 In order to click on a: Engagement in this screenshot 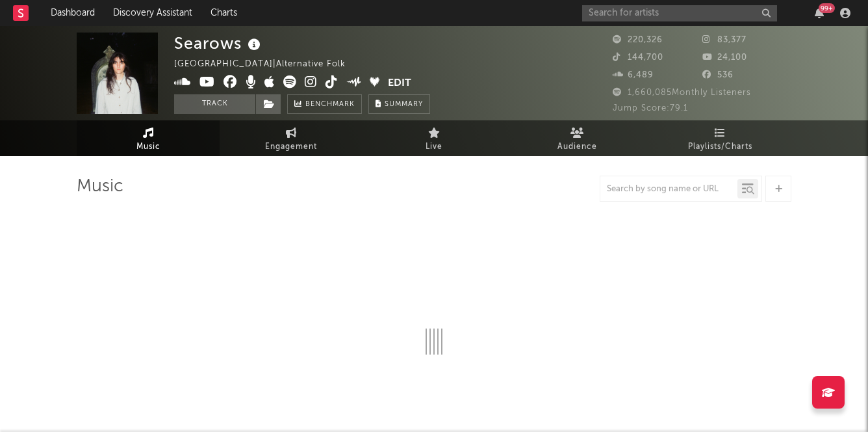, I will do `click(291, 138)`.